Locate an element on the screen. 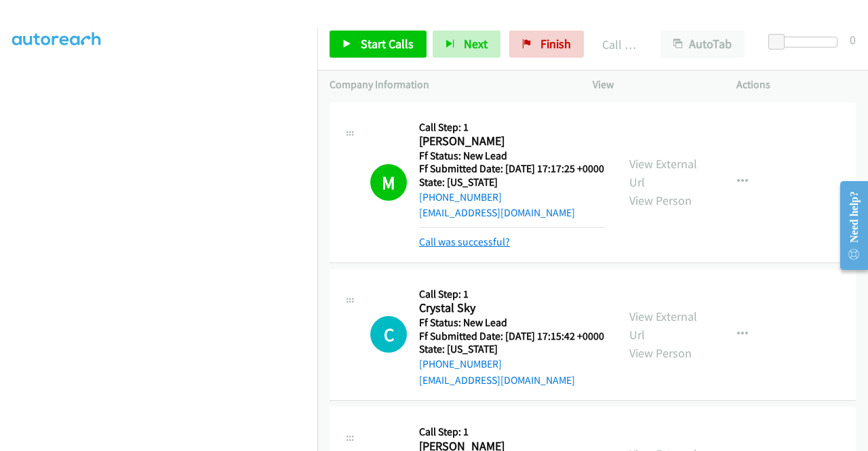 This screenshot has height=451, width=868. div: Open Resource Center is located at coordinates (24, 54).